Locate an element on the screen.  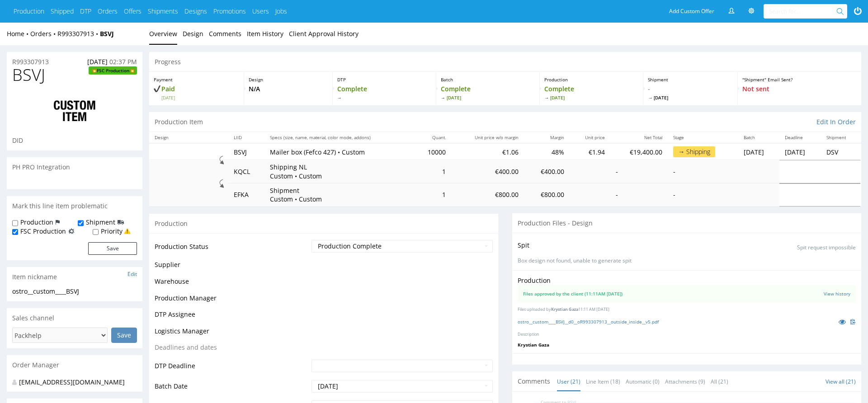
p: Shipment Custom • Custom is located at coordinates (304, 194).